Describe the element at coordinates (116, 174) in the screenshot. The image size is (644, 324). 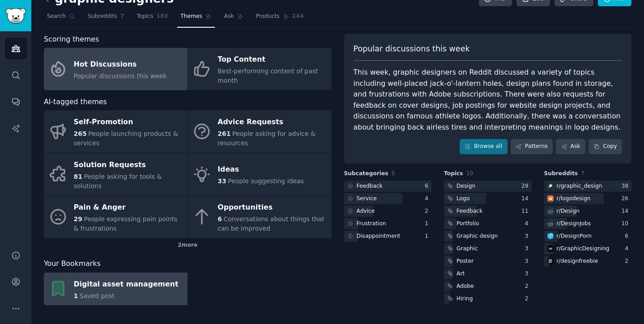
I see `a: Solution Requests81People asking for tools & solutions` at that location.